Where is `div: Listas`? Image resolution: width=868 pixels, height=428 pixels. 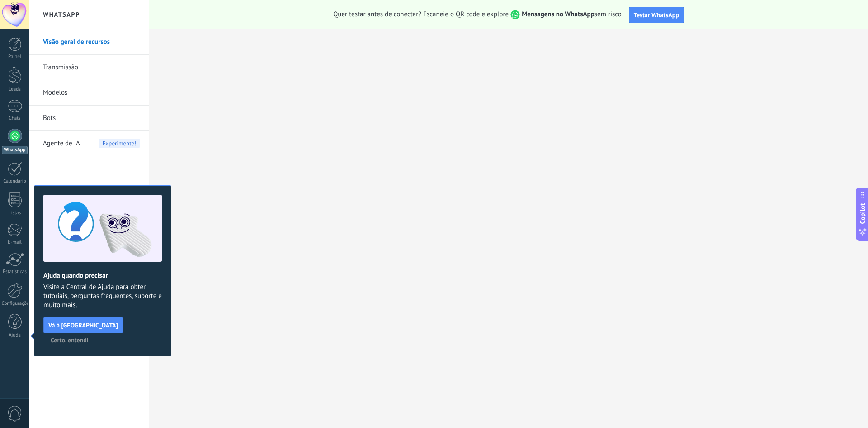
div: Listas is located at coordinates (15, 213).